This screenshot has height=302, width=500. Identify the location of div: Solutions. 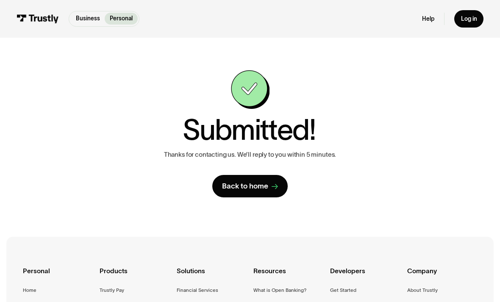
(212, 276).